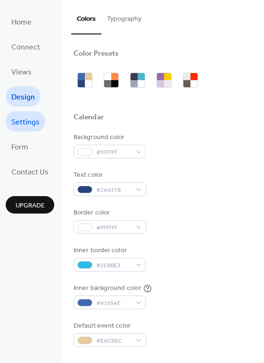 The width and height of the screenshot is (264, 363). What do you see at coordinates (96, 54) in the screenshot?
I see `div: Color Presets` at bounding box center [96, 54].